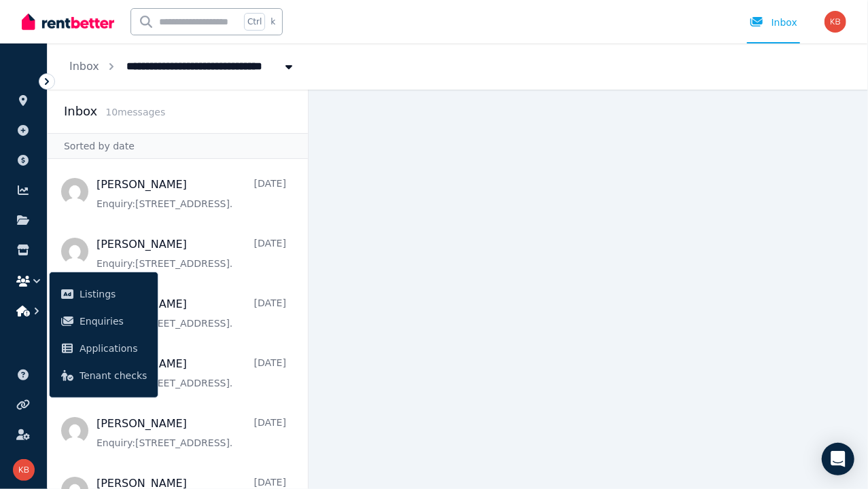 This screenshot has height=489, width=868. I want to click on a: Listings, so click(103, 294).